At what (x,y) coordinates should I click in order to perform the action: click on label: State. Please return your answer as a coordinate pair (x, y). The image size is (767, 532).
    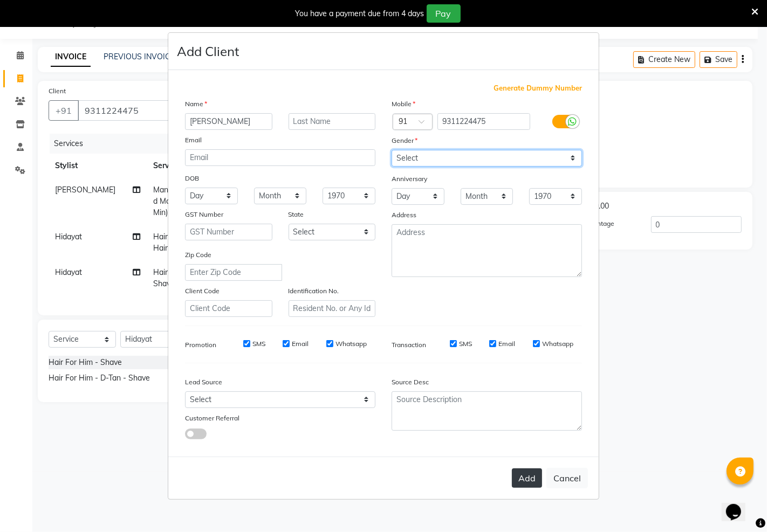
    Looking at the image, I should click on (296, 215).